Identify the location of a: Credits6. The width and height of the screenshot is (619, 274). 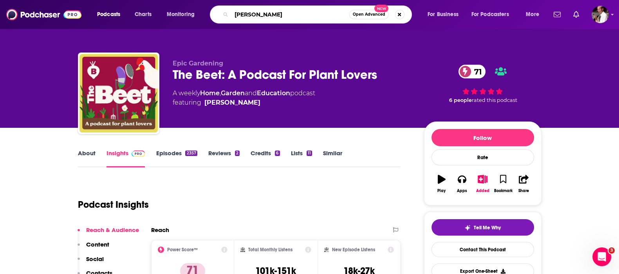
(265, 158).